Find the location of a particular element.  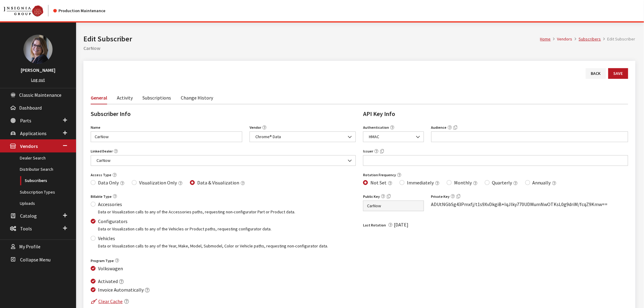

label: Immediately is located at coordinates (420, 183).